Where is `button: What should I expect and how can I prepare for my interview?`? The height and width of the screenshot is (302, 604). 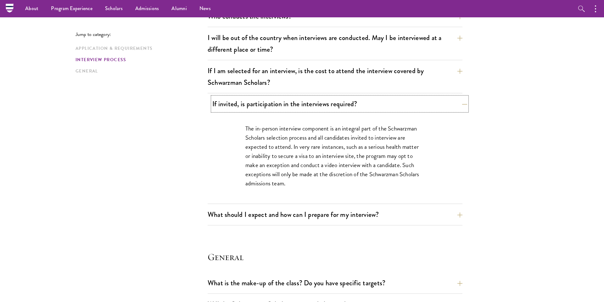 button: What should I expect and how can I prepare for my interview? is located at coordinates (335, 214).